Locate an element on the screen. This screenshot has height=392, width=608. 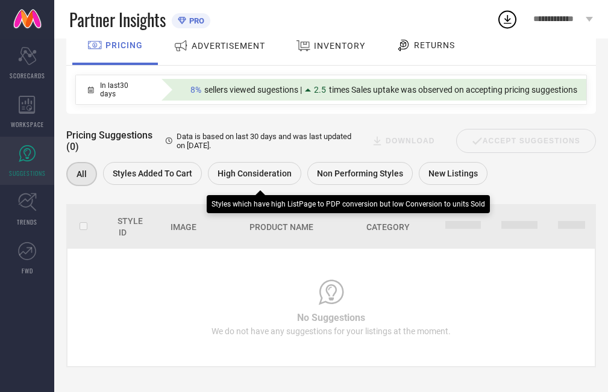
span: FWD is located at coordinates (27, 271).